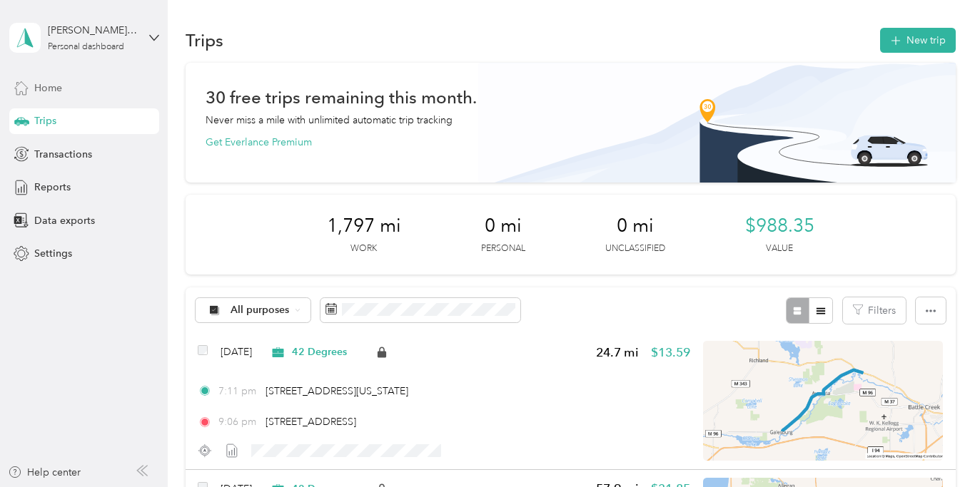  Describe the element at coordinates (635, 249) in the screenshot. I see `p: Unclassified` at that location.